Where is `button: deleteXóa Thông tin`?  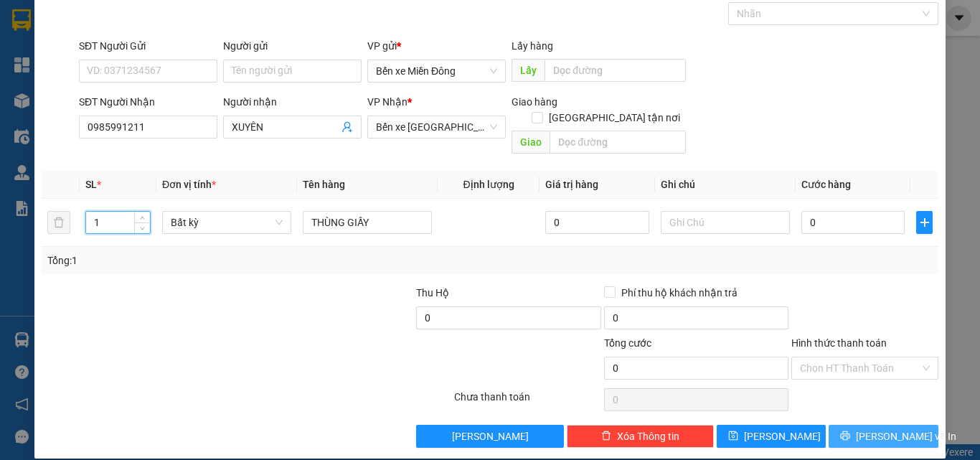
button: deleteXóa Thông tin is located at coordinates (640, 436).